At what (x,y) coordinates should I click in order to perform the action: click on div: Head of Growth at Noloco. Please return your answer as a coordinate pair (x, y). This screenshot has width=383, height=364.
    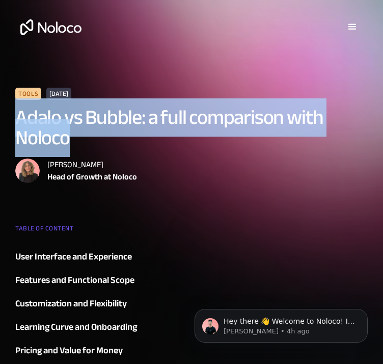
    Looking at the image, I should click on (92, 177).